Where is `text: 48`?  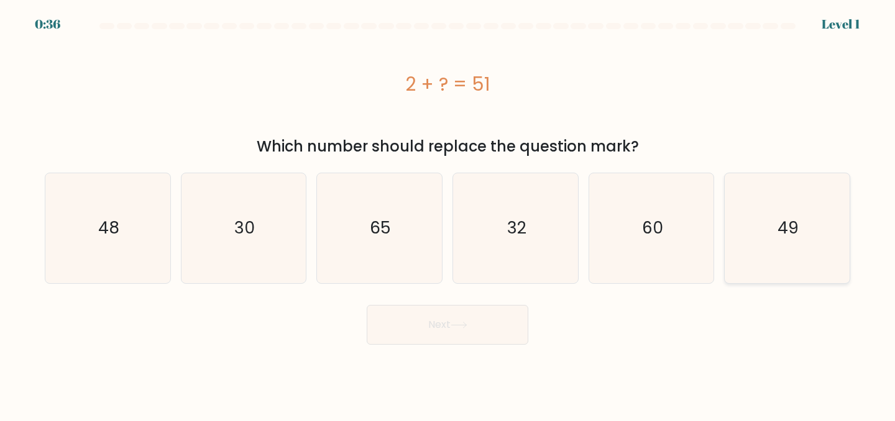 text: 48 is located at coordinates (109, 227).